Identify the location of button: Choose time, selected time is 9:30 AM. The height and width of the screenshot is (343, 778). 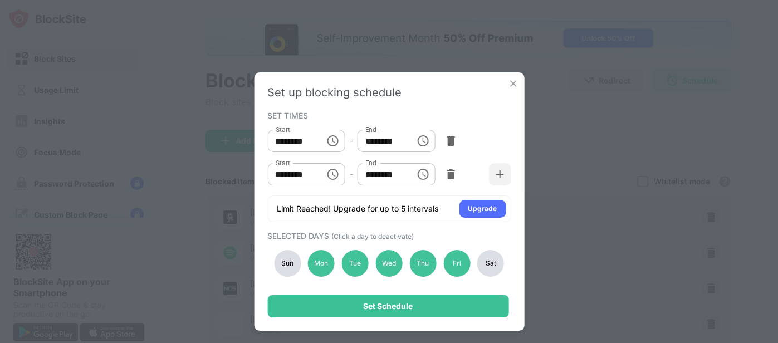
(423, 141).